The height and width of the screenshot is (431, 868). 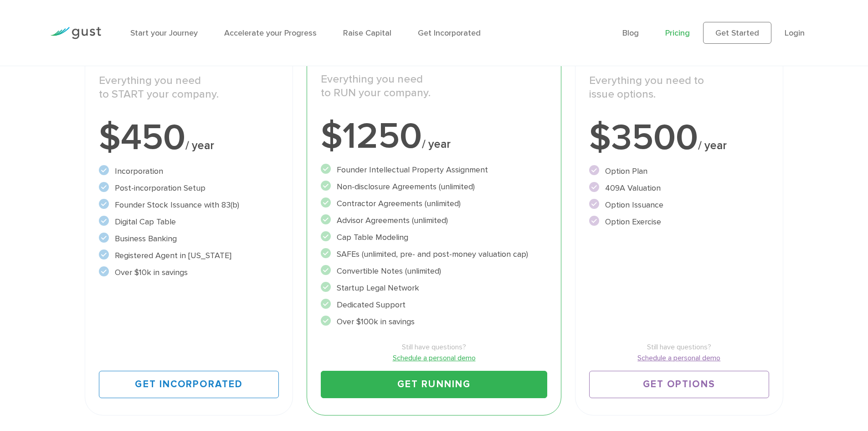 What do you see at coordinates (677, 33) in the screenshot?
I see `a: Pricing` at bounding box center [677, 33].